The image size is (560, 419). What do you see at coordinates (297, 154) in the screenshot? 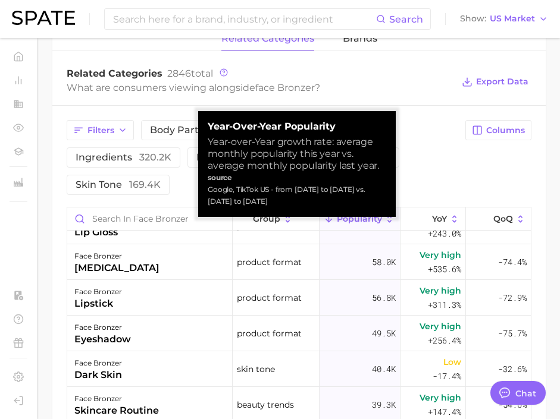
I see `div: Year-over-Year growth rate: average monthly popularity this year vs. average monthly popularity l...` at bounding box center [297, 154].